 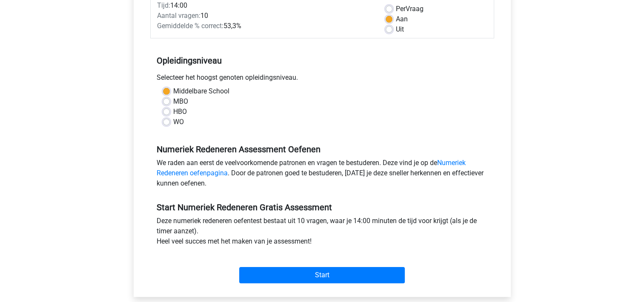 What do you see at coordinates (265, 15) in the screenshot?
I see `div: 10` at bounding box center [265, 15].